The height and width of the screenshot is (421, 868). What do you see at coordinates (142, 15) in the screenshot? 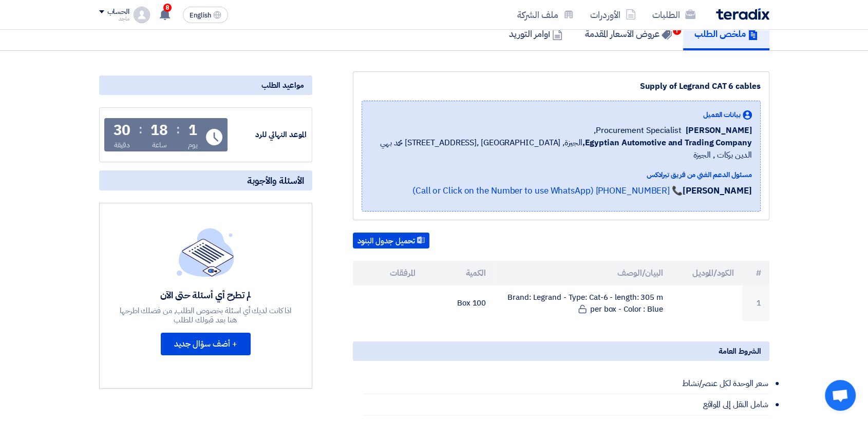
I see `img: profile_test.png` at bounding box center [142, 15].